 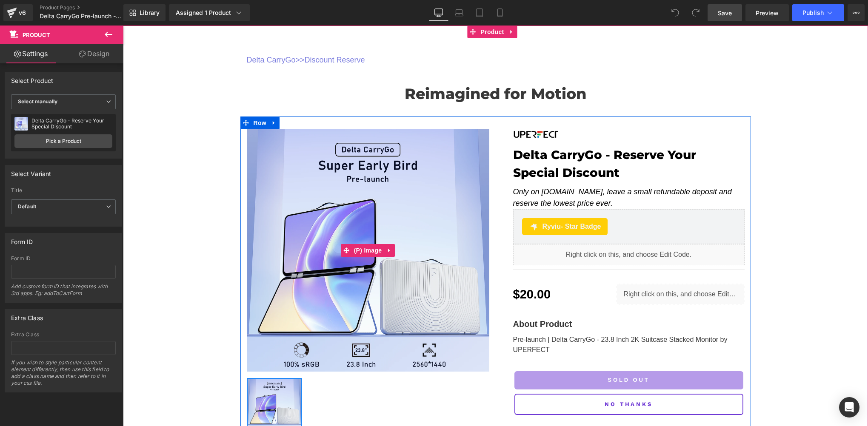 I want to click on div: Select Product, so click(x=32, y=78).